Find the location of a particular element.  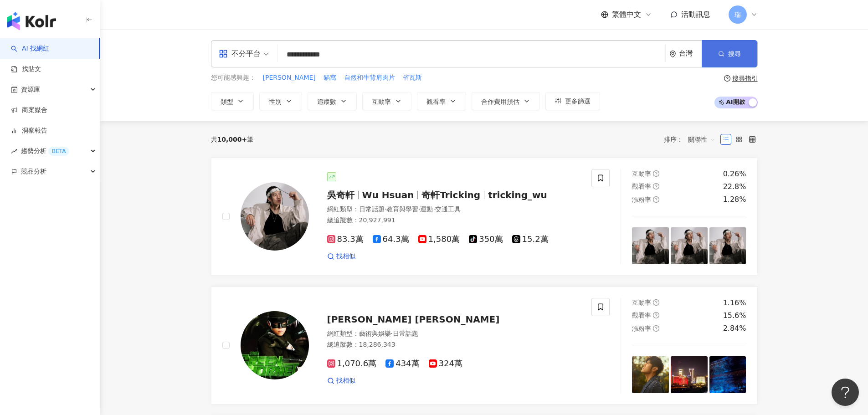

span: 瑞 is located at coordinates (738, 15).